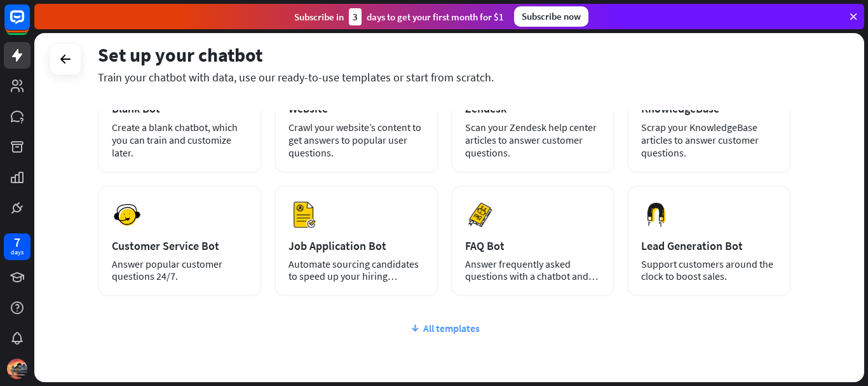 The height and width of the screenshot is (386, 868). Describe the element at coordinates (356, 270) in the screenshot. I see `div: Automate sourcing candidates to speed up your hiring process.` at that location.